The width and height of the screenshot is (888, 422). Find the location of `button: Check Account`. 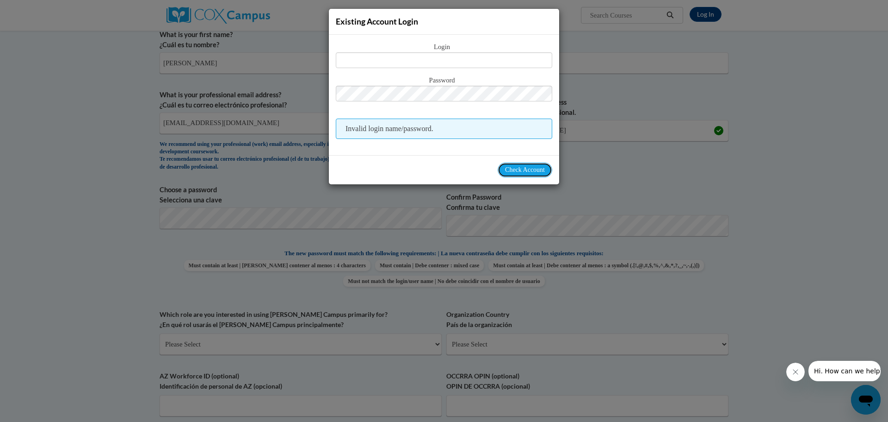

button: Check Account is located at coordinates (525, 170).